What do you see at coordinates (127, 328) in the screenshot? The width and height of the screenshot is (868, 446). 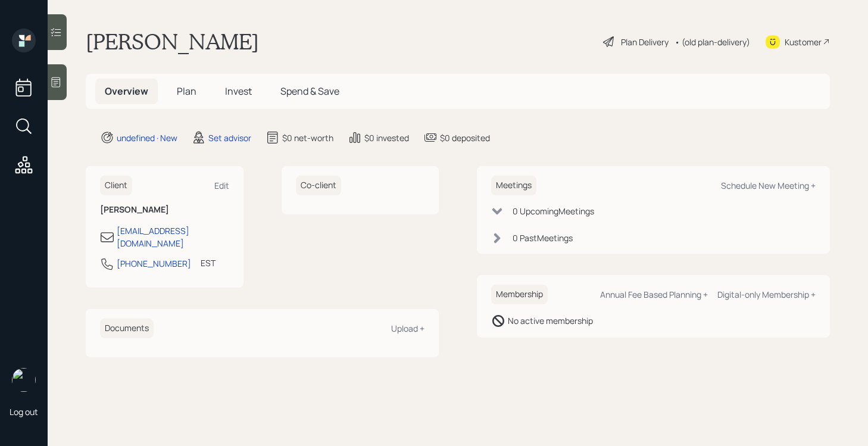 I see `h6: Documents` at bounding box center [127, 328].